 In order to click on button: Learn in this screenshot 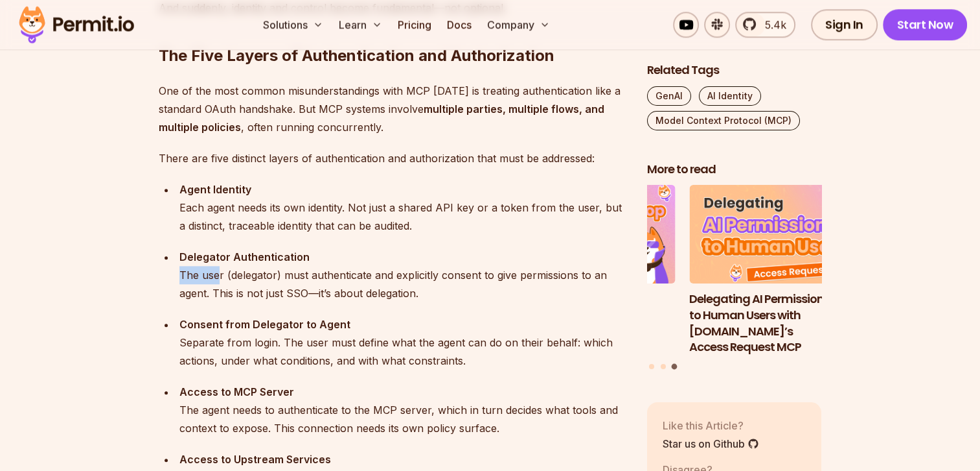, I will do `click(360, 25)`.